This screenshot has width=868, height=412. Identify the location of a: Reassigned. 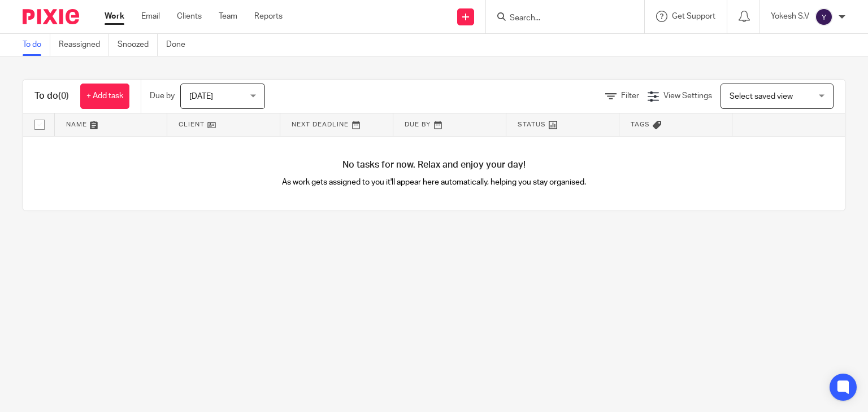
(84, 45).